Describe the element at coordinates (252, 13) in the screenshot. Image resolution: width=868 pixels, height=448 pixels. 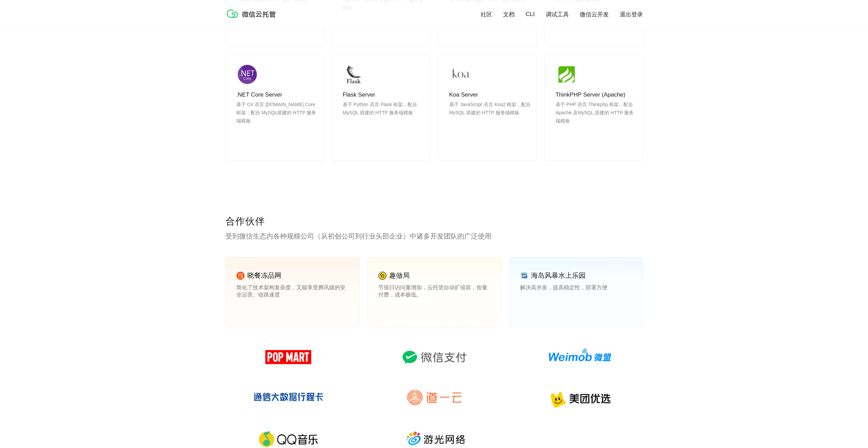
I see `img: 微信云托管` at that location.